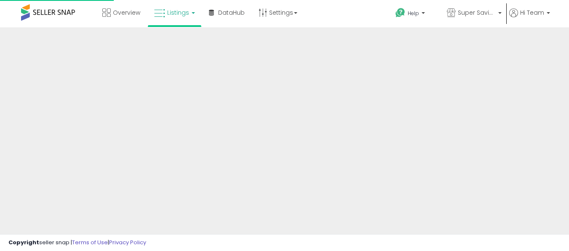  What do you see at coordinates (128, 243) in the screenshot?
I see `a: Privacy Policy` at bounding box center [128, 243].